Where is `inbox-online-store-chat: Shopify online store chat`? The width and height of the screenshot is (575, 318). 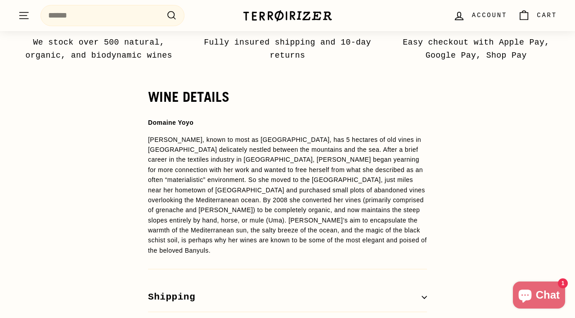
inbox-online-store-chat: Shopify online store chat is located at coordinates (539, 296).